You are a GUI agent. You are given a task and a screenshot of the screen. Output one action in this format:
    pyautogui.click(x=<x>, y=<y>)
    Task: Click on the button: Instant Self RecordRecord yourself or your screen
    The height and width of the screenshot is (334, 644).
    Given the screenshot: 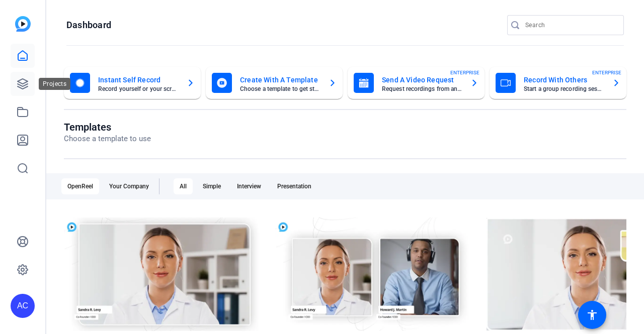 What is the action you would take?
    pyautogui.click(x=132, y=83)
    